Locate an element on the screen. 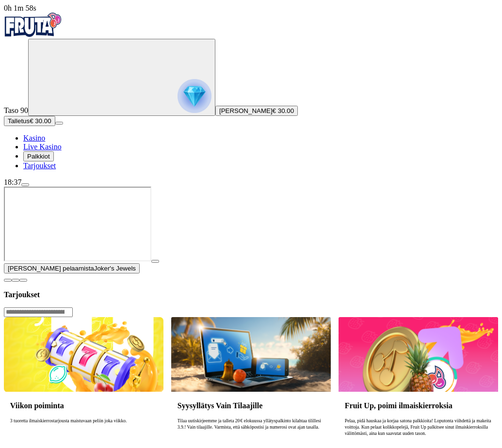 The height and width of the screenshot is (448, 502). span: Kasino is located at coordinates (34, 138).